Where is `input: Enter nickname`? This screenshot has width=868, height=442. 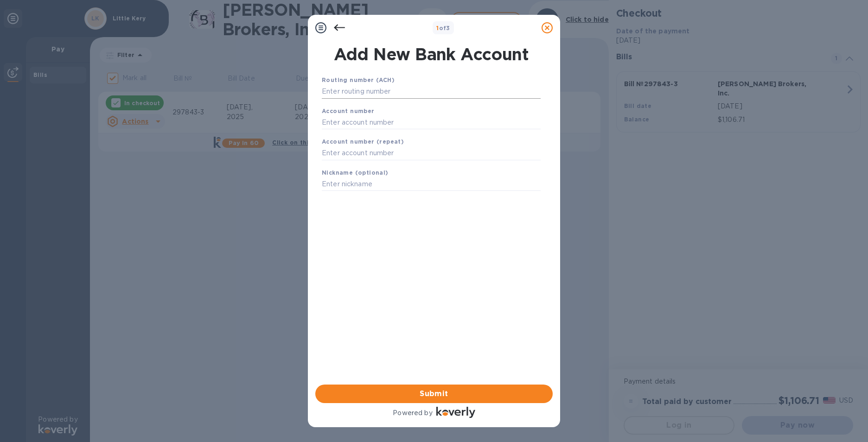 input: Enter nickname is located at coordinates (431, 184).